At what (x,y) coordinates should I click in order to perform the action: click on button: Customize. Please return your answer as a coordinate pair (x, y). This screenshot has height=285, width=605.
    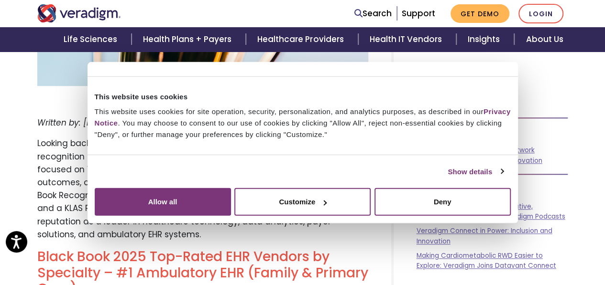
    Looking at the image, I should click on (302, 202).